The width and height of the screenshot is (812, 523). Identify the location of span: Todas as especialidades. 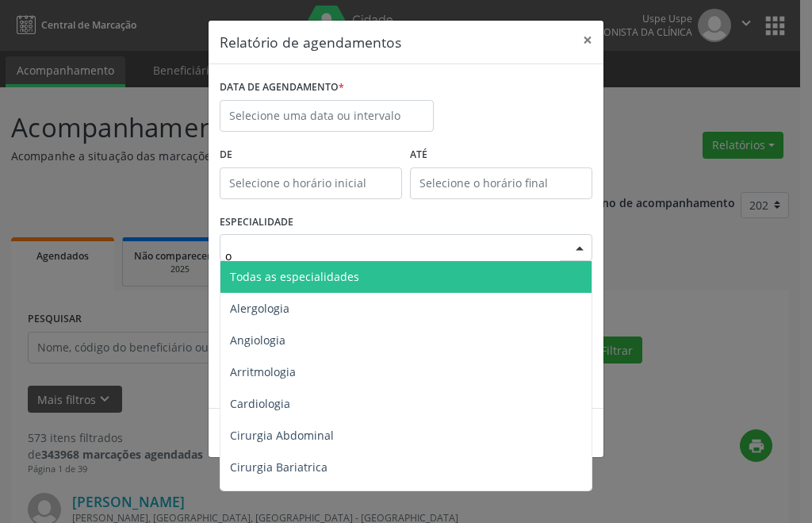
(294, 276).